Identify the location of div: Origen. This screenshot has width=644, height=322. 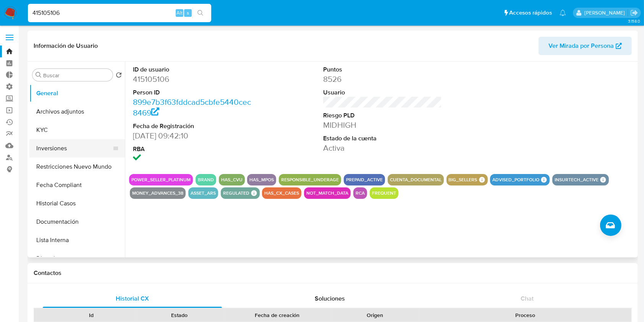
(375, 315).